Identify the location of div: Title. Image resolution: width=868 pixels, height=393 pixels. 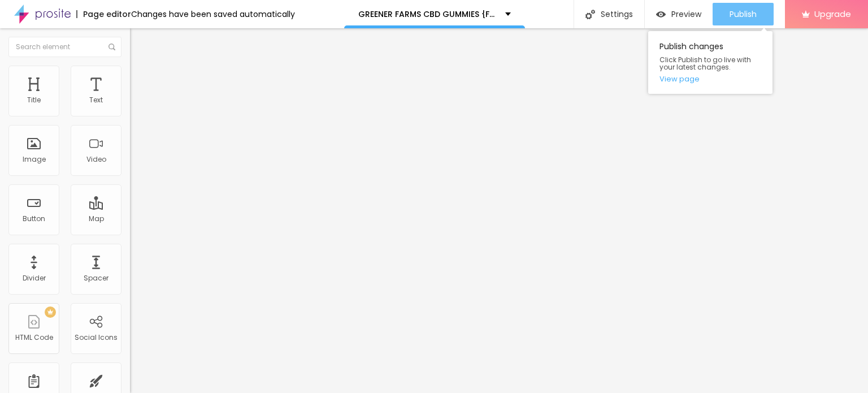
(34, 100).